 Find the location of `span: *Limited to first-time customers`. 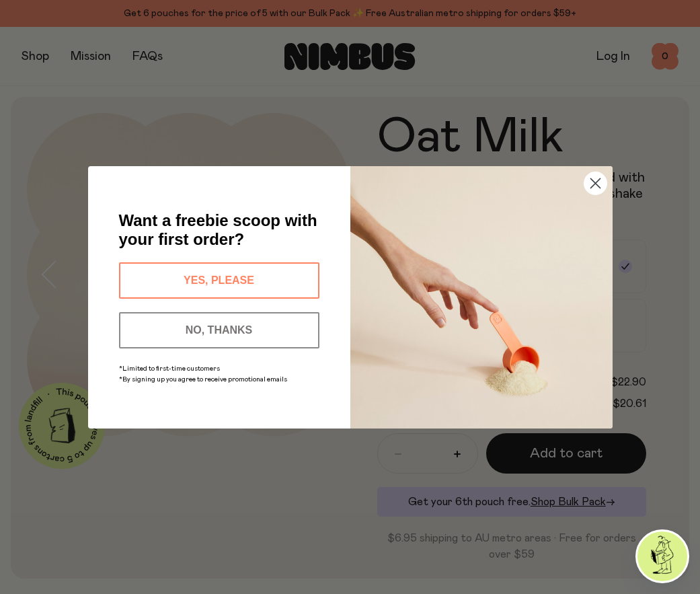

span: *Limited to first-time customers is located at coordinates (169, 369).